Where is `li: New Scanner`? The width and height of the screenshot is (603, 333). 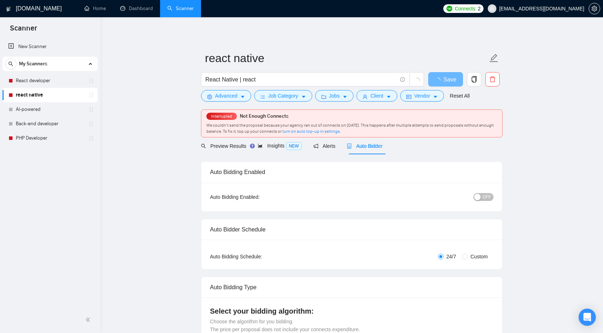
li: New Scanner is located at coordinates (50, 47).